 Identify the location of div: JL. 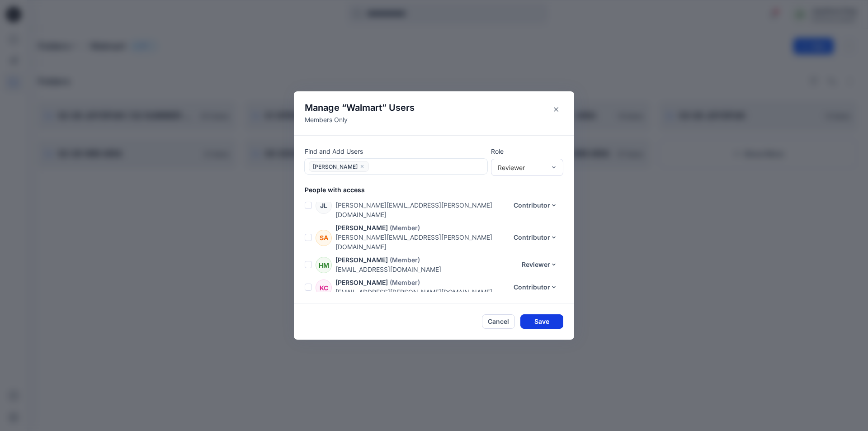
(324, 206).